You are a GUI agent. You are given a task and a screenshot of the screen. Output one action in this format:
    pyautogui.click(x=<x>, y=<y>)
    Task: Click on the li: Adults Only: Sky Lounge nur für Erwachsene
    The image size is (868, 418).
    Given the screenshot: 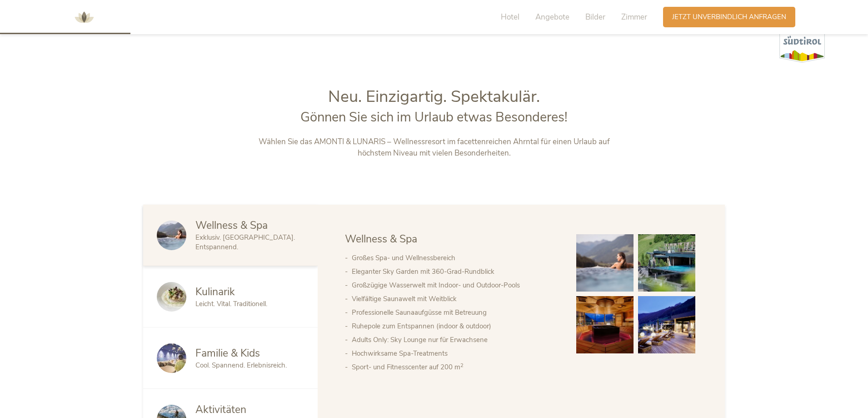 What is the action you would take?
    pyautogui.click(x=455, y=339)
    